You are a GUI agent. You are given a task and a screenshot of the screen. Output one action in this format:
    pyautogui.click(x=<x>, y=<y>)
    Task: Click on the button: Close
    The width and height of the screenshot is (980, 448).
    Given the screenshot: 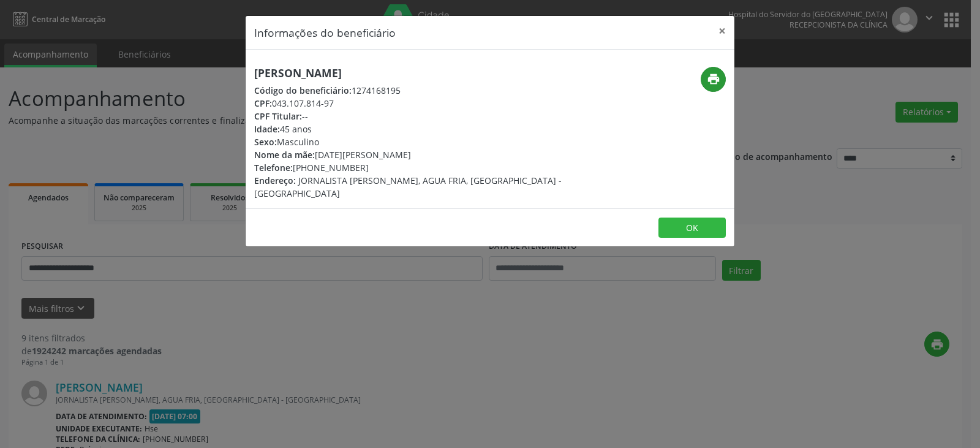 What is the action you would take?
    pyautogui.click(x=722, y=31)
    